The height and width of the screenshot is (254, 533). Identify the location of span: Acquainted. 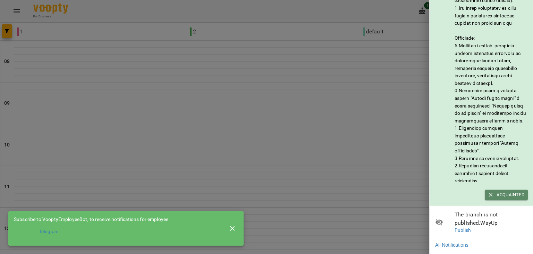
(507, 194).